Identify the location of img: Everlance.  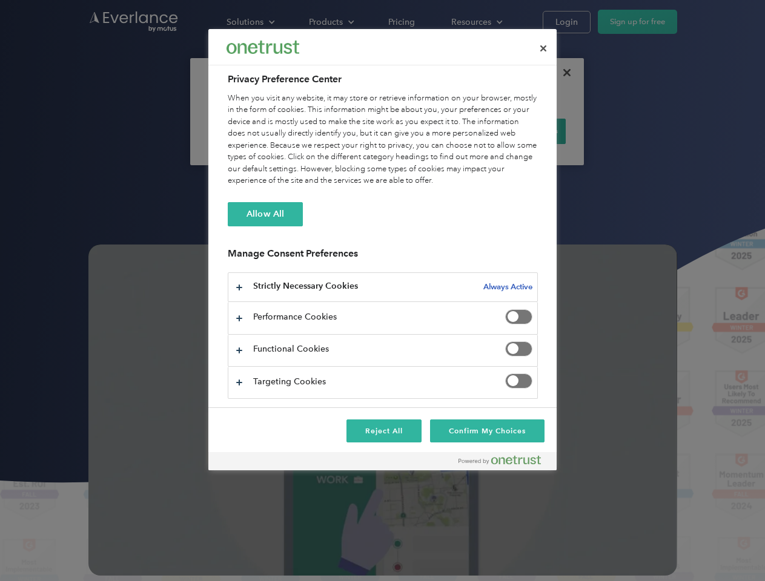
(263, 47).